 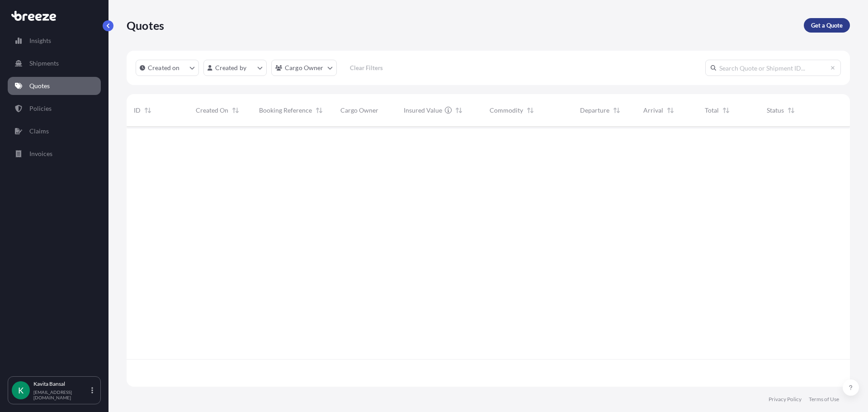 What do you see at coordinates (41, 154) in the screenshot?
I see `p: Invoices` at bounding box center [41, 154].